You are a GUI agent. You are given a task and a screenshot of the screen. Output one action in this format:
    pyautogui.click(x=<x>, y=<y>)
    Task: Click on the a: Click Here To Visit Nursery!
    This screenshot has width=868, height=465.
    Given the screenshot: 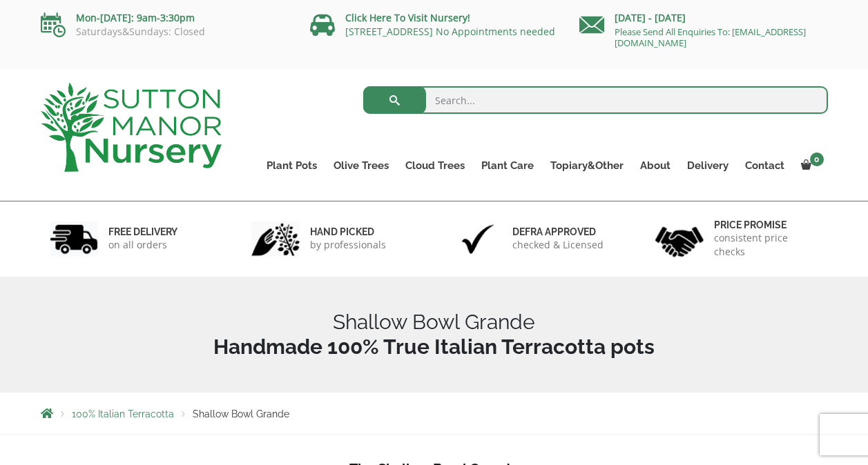 What is the action you would take?
    pyautogui.click(x=407, y=18)
    